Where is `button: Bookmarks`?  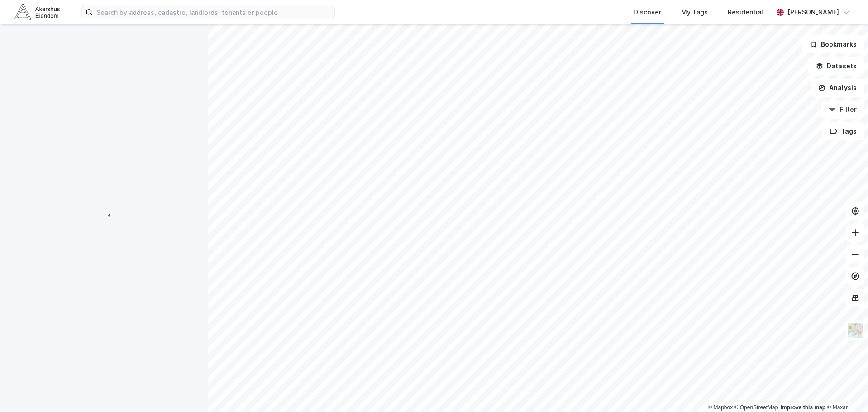 button: Bookmarks is located at coordinates (833, 45).